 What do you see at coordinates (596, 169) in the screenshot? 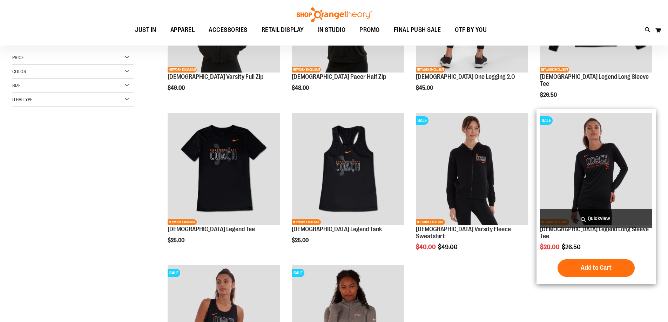
I see `a: OTF Ladies Coach FA22 Legend LS Tee - Black primary imageSALENETWORK EXCLUSIVE` at bounding box center [596, 169].